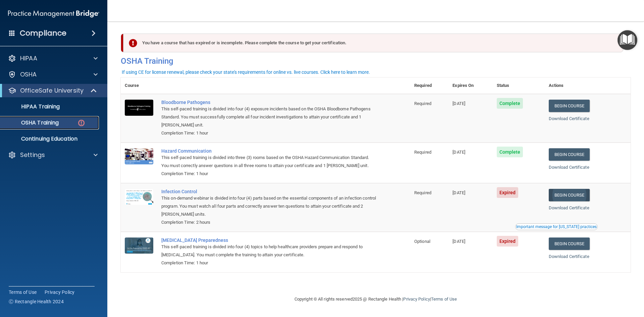  I want to click on div: This self-paced training is divided into four (4) topics to help healthcare providers prepare and..., so click(269, 251).